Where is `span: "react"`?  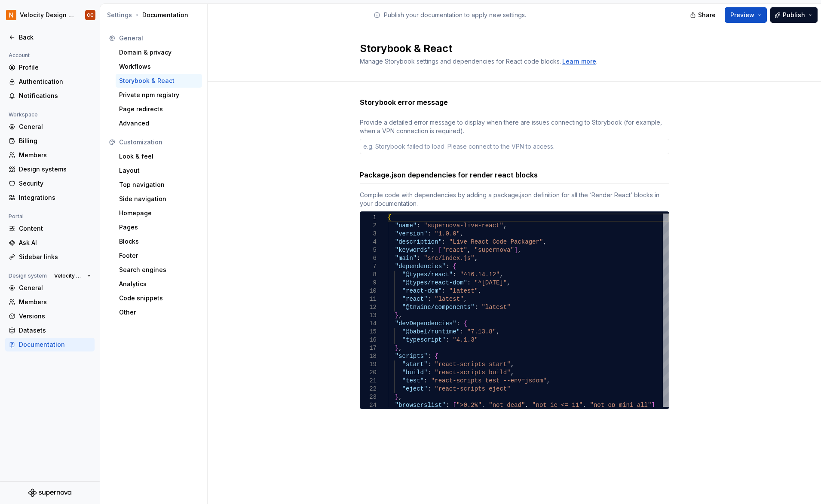
span: "react" is located at coordinates (415, 299).